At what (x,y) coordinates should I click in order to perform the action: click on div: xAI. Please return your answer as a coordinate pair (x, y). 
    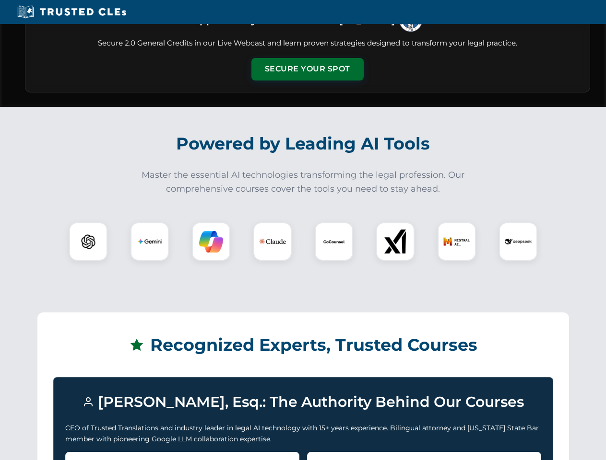
    Looking at the image, I should click on (395, 242).